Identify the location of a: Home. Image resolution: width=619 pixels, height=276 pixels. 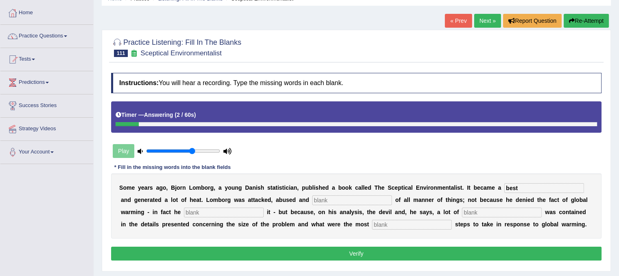
(47, 12).